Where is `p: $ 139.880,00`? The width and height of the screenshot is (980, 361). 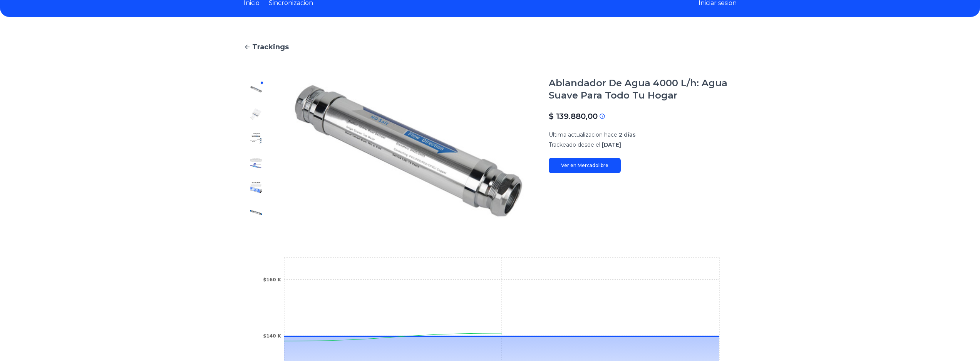 p: $ 139.880,00 is located at coordinates (572, 117).